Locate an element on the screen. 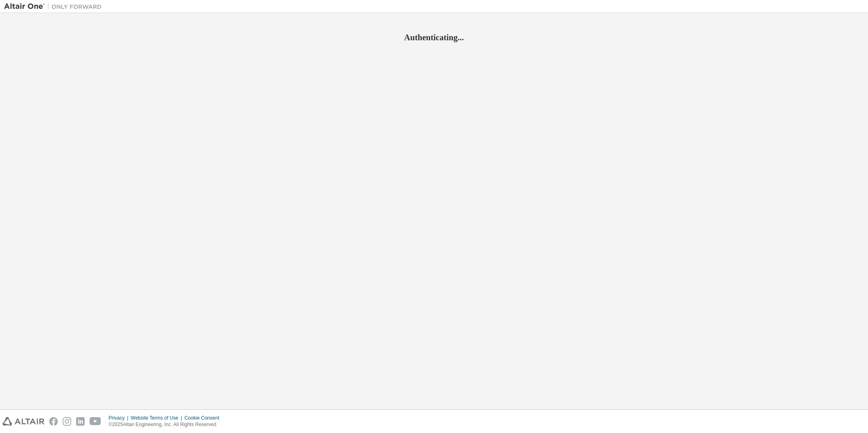 Image resolution: width=868 pixels, height=433 pixels. p: © 2025 Altair Engineering, Inc. All Rights Reserved. is located at coordinates (166, 425).